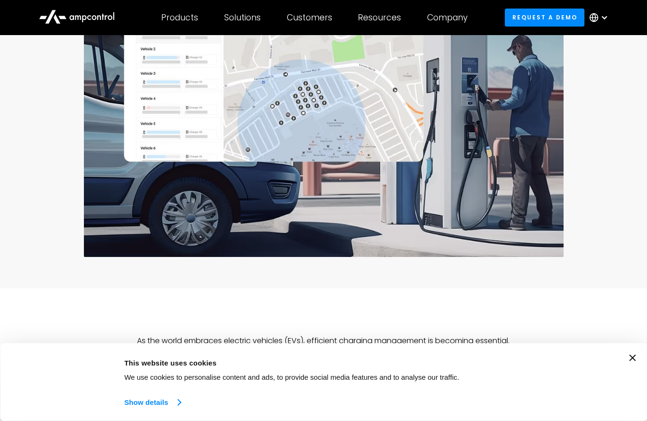 This screenshot has height=421, width=647. What do you see at coordinates (379, 18) in the screenshot?
I see `div: Resources` at bounding box center [379, 18].